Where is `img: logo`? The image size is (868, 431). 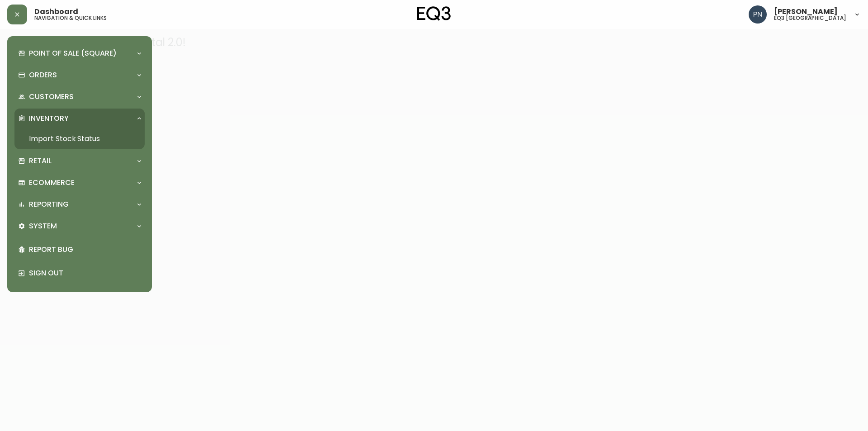 img: logo is located at coordinates (434, 14).